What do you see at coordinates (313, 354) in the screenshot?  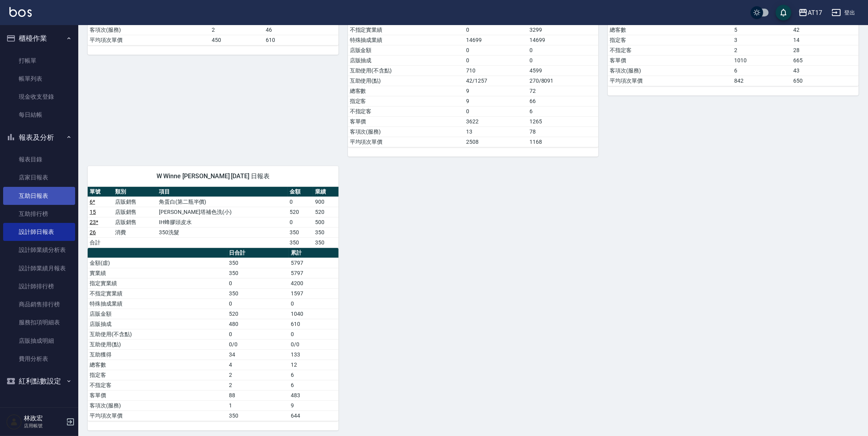 I see `td: 133` at bounding box center [313, 354].